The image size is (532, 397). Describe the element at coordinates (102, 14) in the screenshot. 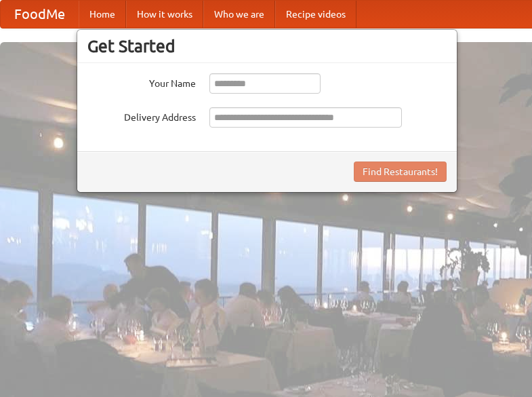

I see `a: Home` at that location.